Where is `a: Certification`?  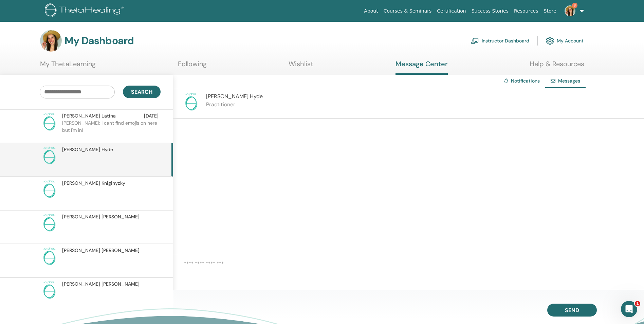
a: Certification is located at coordinates (451, 11).